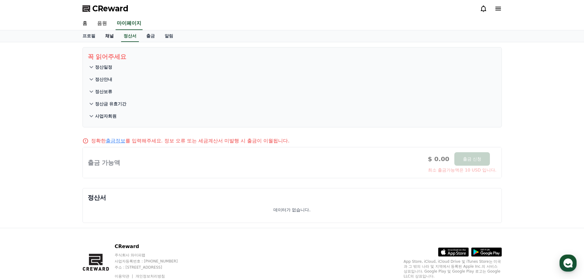 This screenshot has width=584, height=279. Describe the element at coordinates (292, 92) in the screenshot. I see `button: 정산보류` at that location.